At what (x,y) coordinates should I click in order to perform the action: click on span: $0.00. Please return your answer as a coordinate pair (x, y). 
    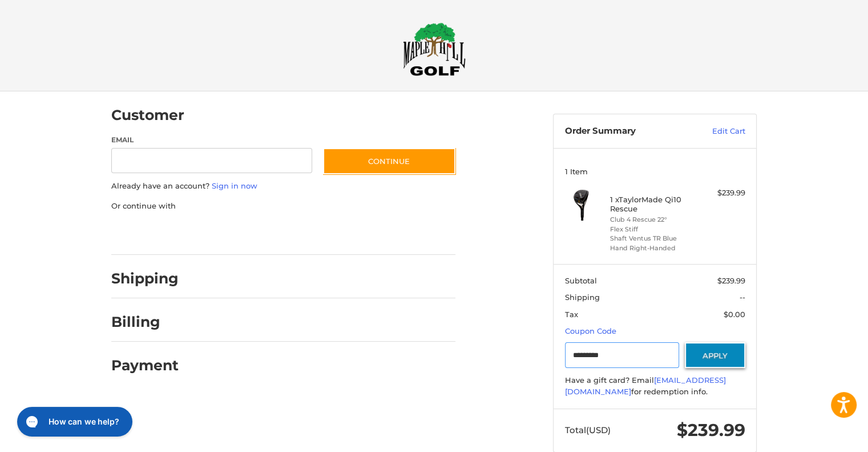
    Looking at the image, I should click on (735, 314).